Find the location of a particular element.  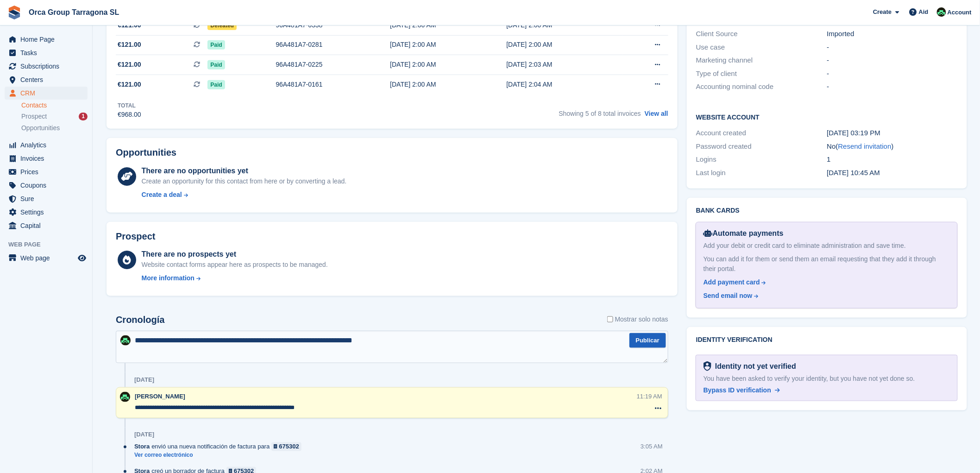

font: Account created is located at coordinates (721, 133).